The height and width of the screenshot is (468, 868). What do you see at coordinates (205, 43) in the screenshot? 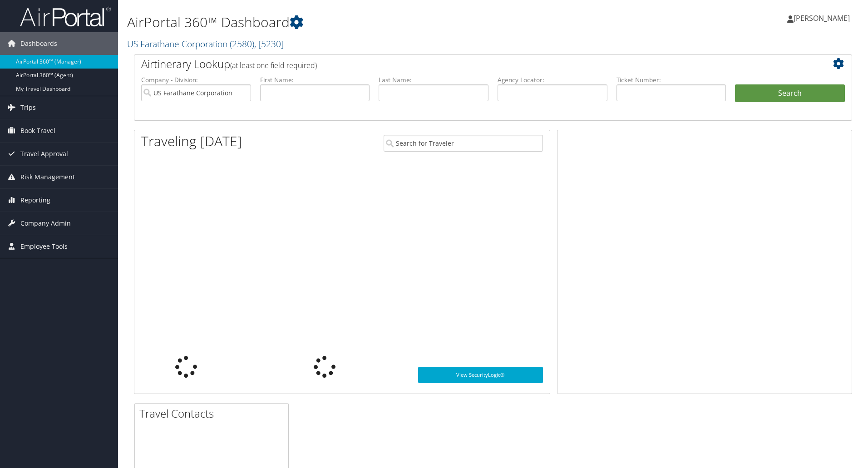
I see `a: US Farathane Corporation` at bounding box center [205, 43].